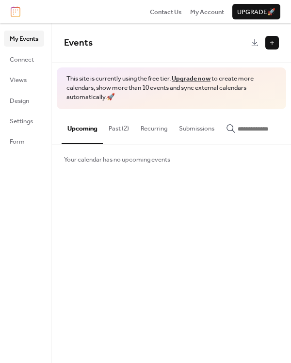 The width and height of the screenshot is (291, 363). Describe the element at coordinates (16, 12) in the screenshot. I see `img: logo` at that location.